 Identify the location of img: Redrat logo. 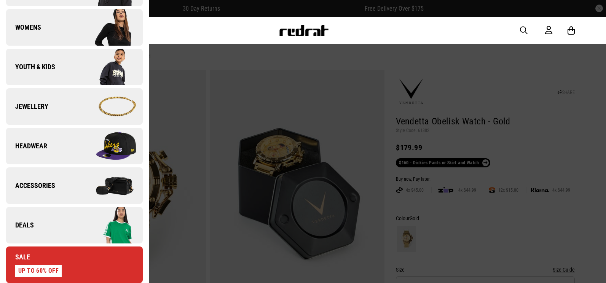
(304, 30).